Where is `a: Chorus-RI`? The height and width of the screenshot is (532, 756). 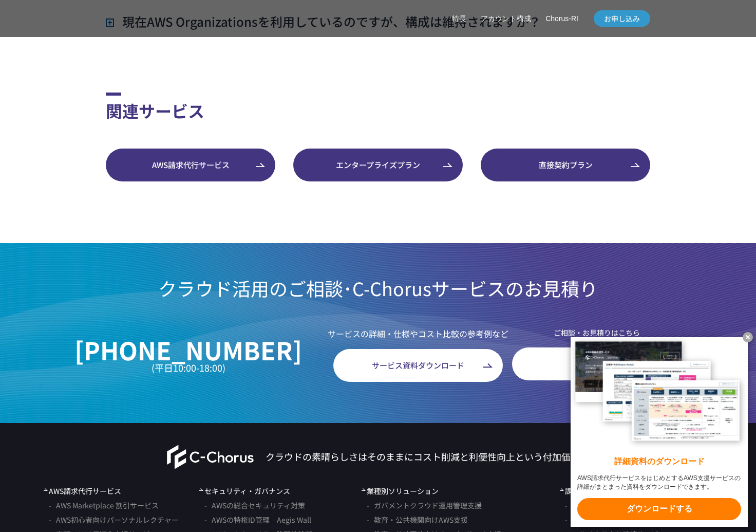 a: Chorus-RI is located at coordinates (562, 19).